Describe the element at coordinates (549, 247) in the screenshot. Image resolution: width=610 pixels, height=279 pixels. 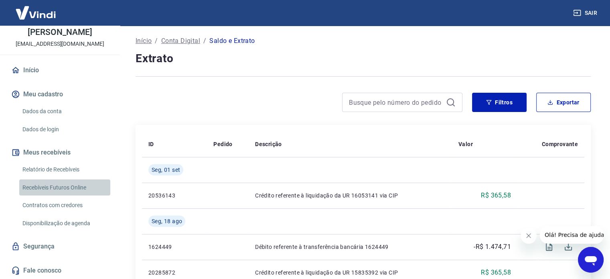
I see `span: Visualizar` at that location.